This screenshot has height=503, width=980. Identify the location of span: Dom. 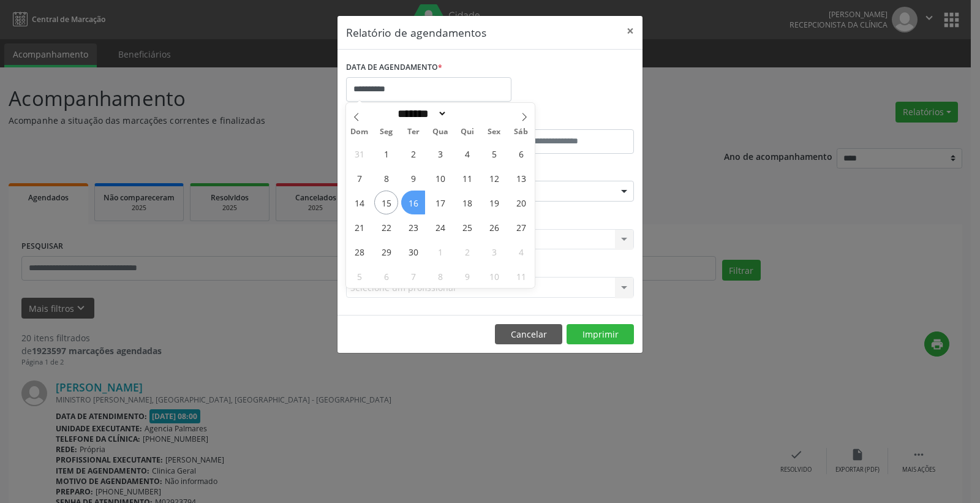
(360, 132).